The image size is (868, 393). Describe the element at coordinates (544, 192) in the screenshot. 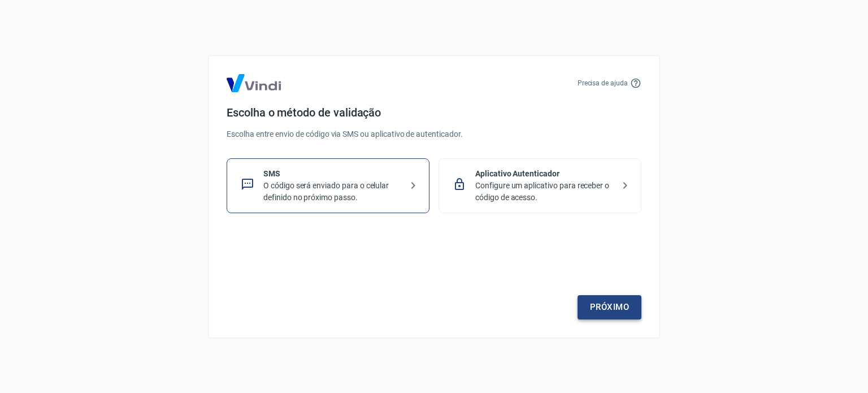

I see `p: Configure um aplicativo para receber o código de acesso.` at that location.